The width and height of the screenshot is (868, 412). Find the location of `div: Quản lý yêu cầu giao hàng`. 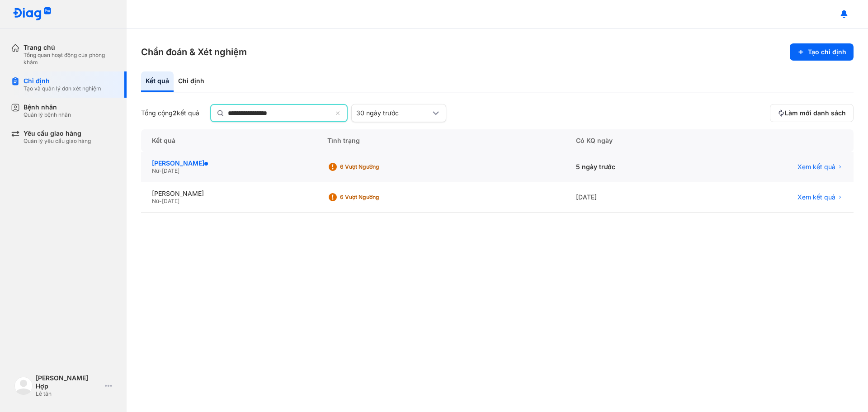

div: Quản lý yêu cầu giao hàng is located at coordinates (57, 141).